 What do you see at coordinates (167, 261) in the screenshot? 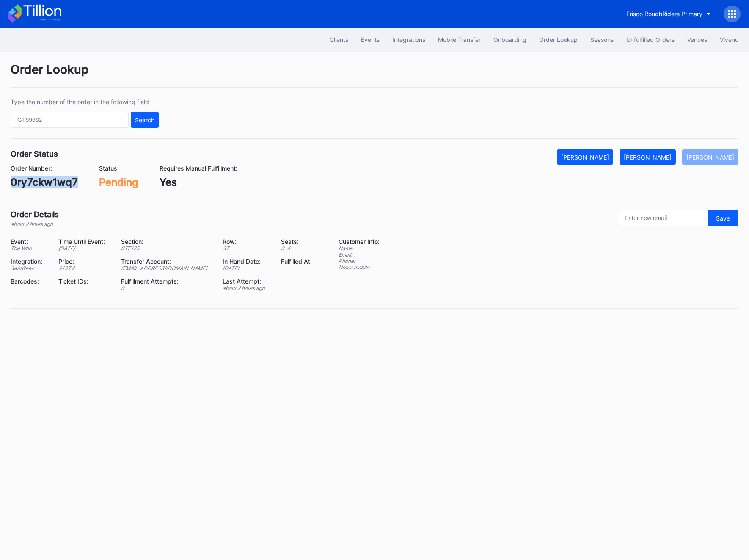
I see `div: Transfer Account:` at bounding box center [167, 261].